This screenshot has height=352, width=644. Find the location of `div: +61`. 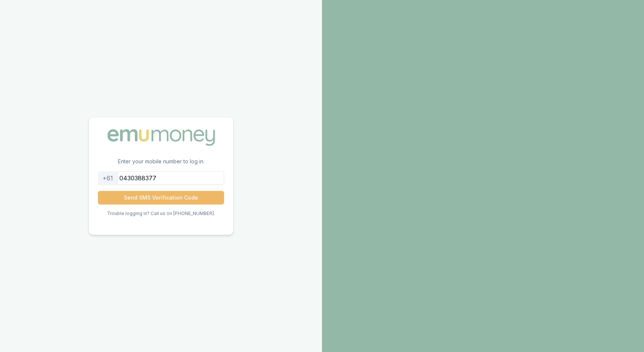

div: +61 is located at coordinates (108, 178).